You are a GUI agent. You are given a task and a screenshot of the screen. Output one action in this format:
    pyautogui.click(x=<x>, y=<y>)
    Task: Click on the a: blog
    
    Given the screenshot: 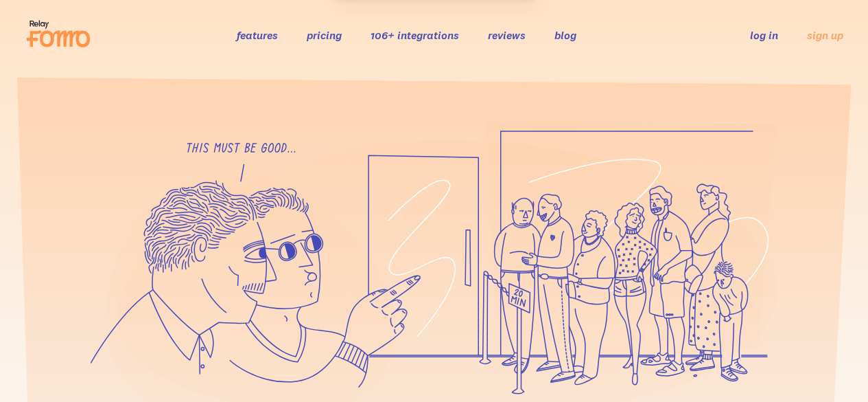 What is the action you would take?
    pyautogui.click(x=566, y=35)
    